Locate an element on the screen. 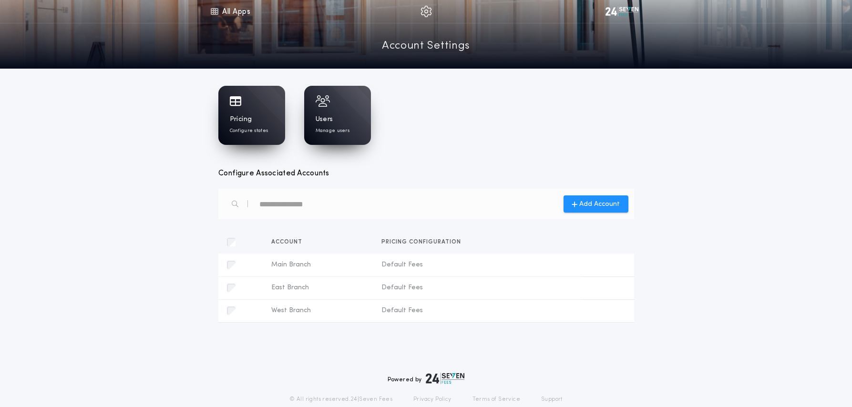  a: UsersManage users is located at coordinates (338, 115).